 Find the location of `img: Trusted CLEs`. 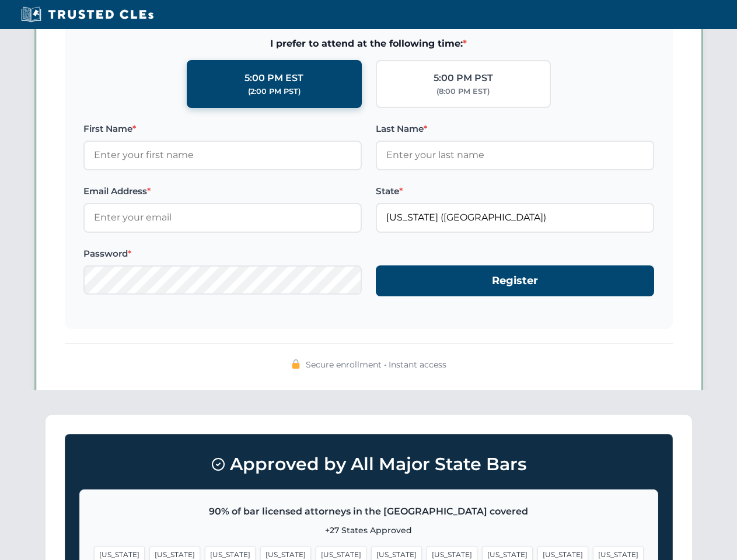

img: Trusted CLEs is located at coordinates (87, 14).